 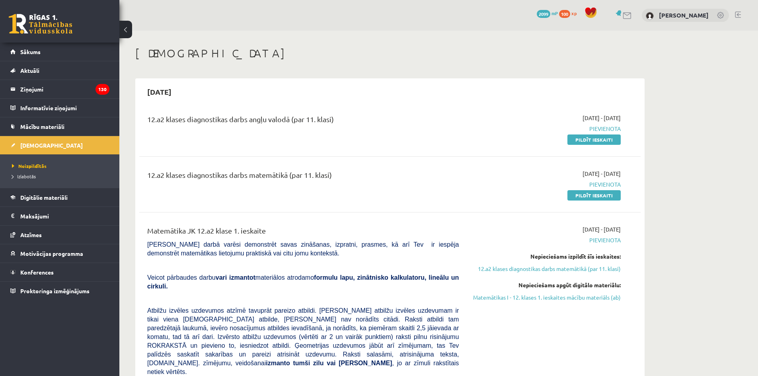 What do you see at coordinates (31, 235) in the screenshot?
I see `span: Atzīmes` at bounding box center [31, 235].